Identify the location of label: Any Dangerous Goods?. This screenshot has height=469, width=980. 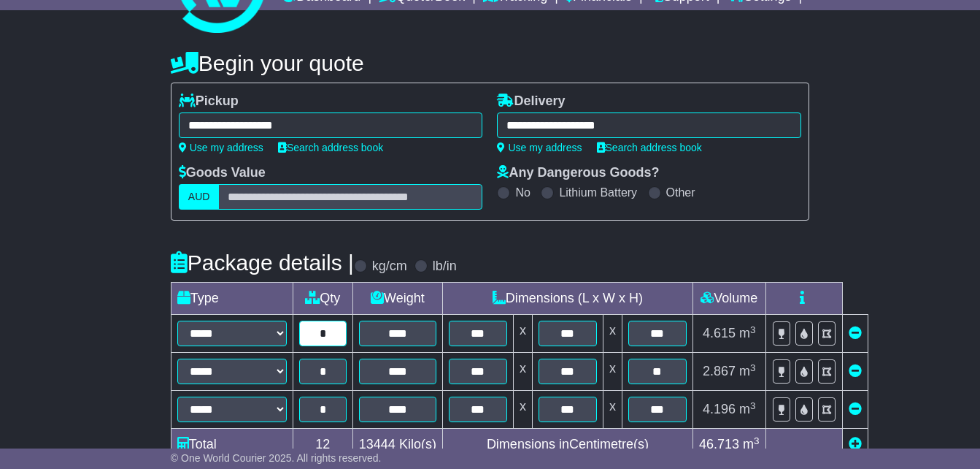
(578, 173).